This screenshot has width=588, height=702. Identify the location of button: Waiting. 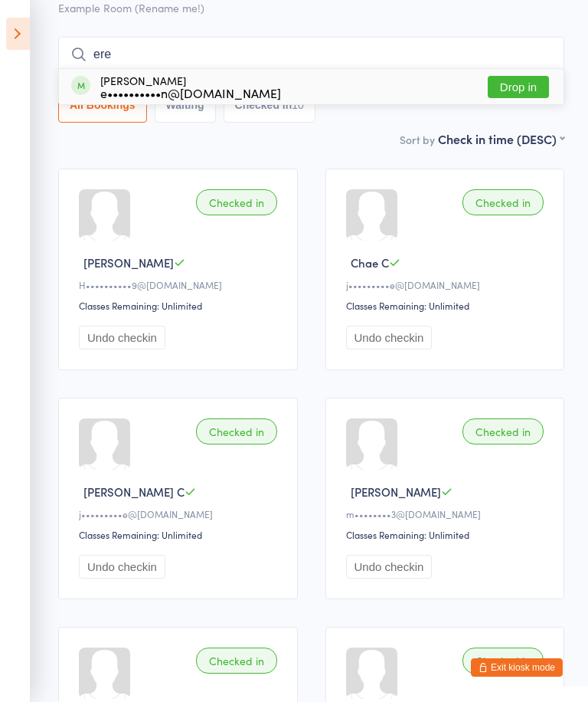
(186, 105).